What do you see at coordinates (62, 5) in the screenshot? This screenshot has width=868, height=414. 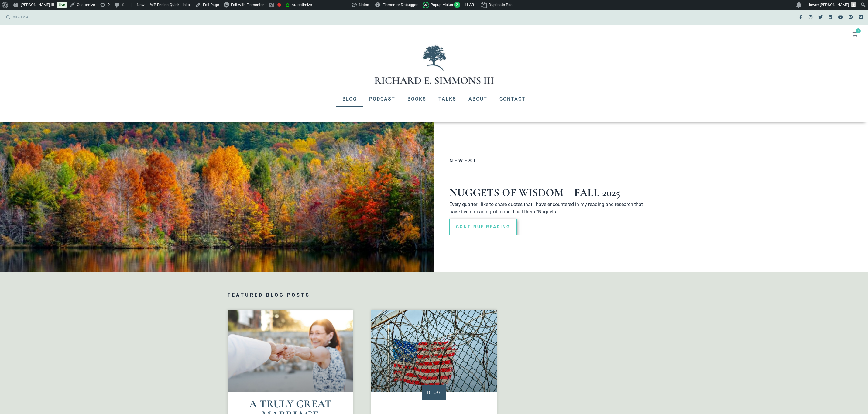 I see `a: Live` at bounding box center [62, 5].